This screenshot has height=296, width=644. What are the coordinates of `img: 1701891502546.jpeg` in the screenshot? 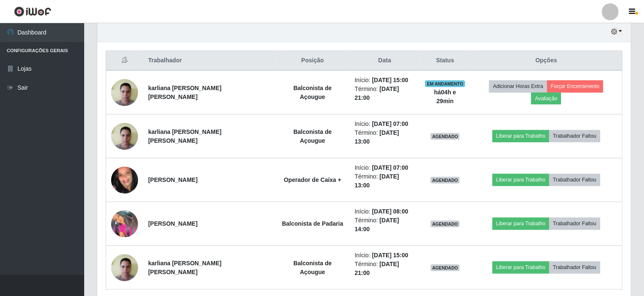 It's located at (125, 180).